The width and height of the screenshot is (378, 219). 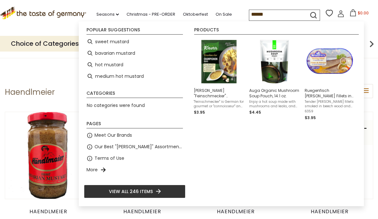 I want to click on span: No categories were found, so click(x=116, y=106).